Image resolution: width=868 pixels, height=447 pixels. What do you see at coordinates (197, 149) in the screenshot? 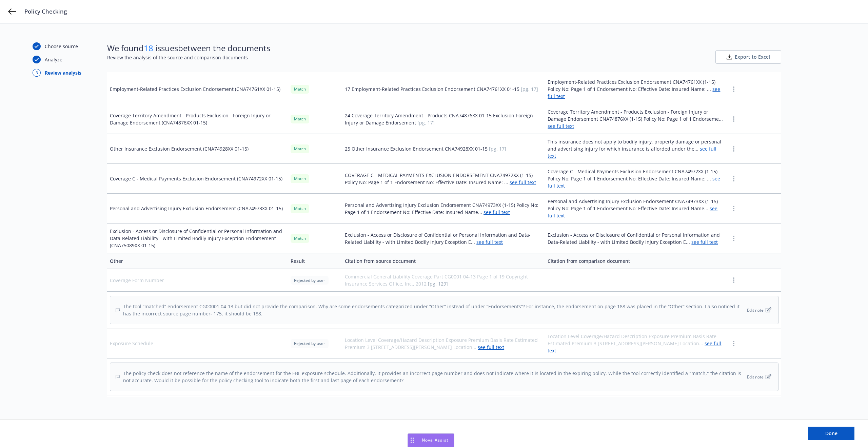
I see `td: Other Insurance Exclusion Endorsement (CNA74928XX 01-15)` at bounding box center [197, 149].